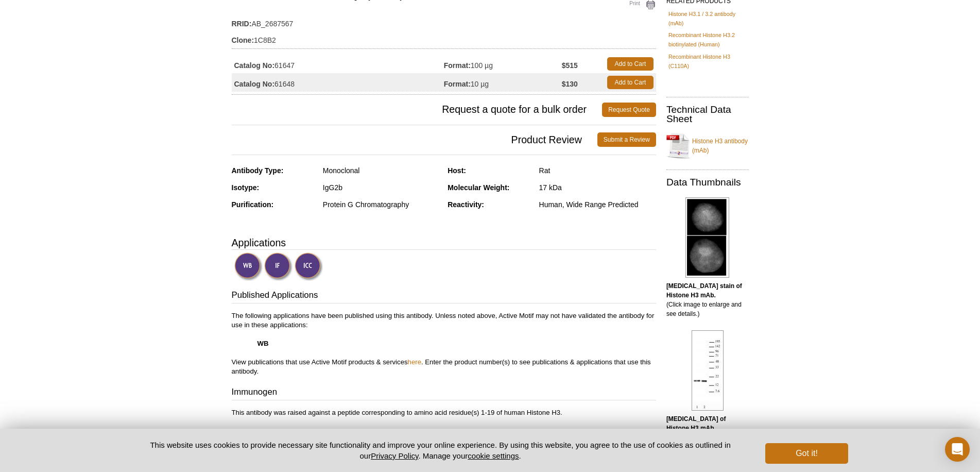 The height and width of the screenshot is (472, 980). What do you see at coordinates (418, 109) in the screenshot?
I see `span: Request a quote for a bulk order` at bounding box center [418, 109].